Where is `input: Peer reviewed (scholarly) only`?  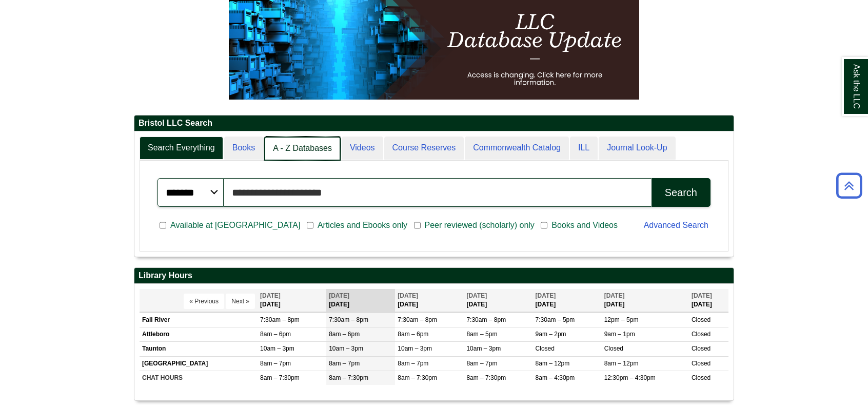
input: Peer reviewed (scholarly) only is located at coordinates (417, 225).